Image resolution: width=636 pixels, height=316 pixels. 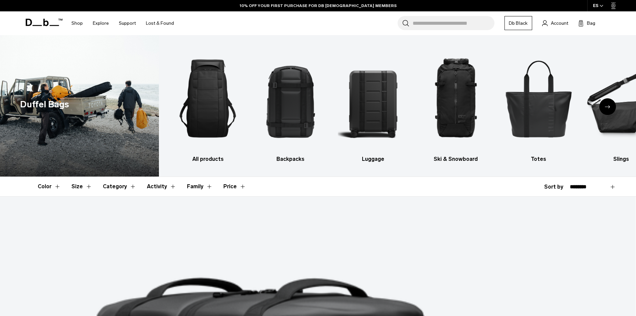 I want to click on a: Shop, so click(x=77, y=23).